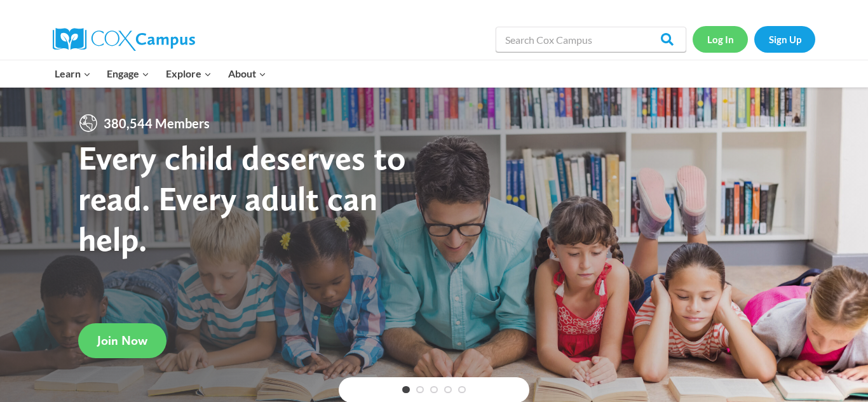  I want to click on a: Join Now, so click(122, 340).